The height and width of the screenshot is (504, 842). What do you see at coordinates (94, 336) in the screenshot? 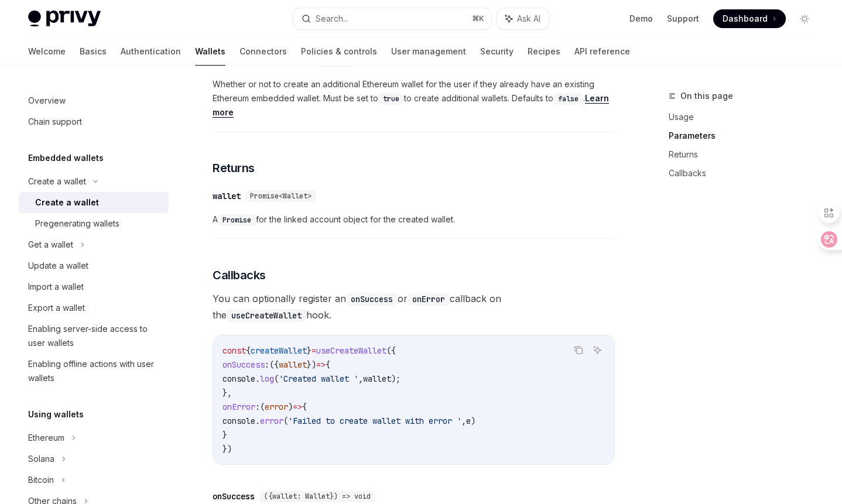
I see `a: Enabling server-side access to user wallets` at bounding box center [94, 336].